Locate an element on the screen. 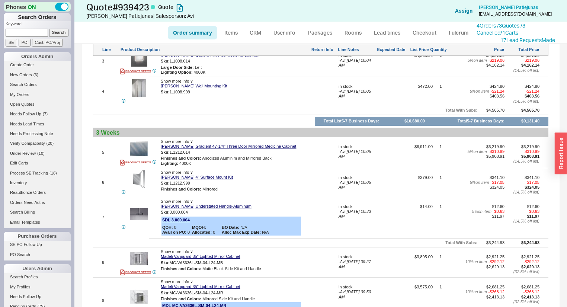 This screenshot has height=307, width=567. a: My Profiles is located at coordinates (37, 287).